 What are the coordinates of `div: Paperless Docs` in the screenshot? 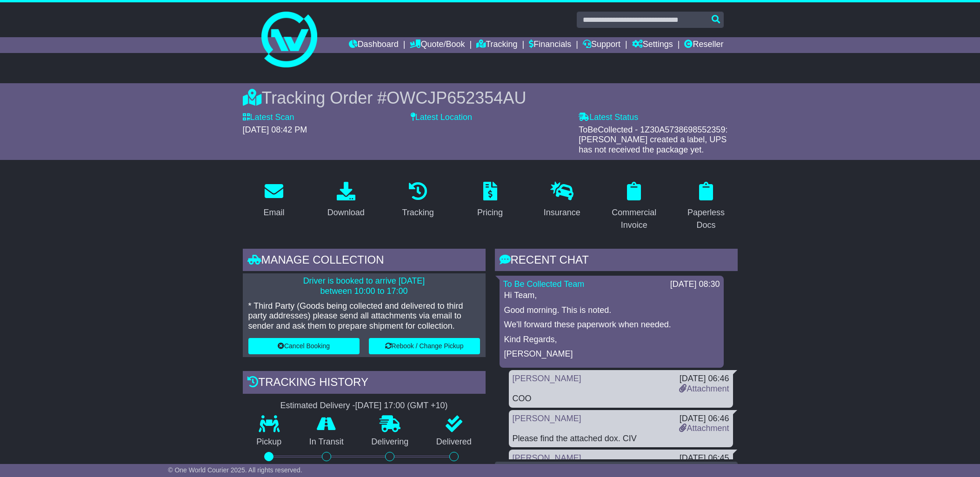 It's located at (706, 219).